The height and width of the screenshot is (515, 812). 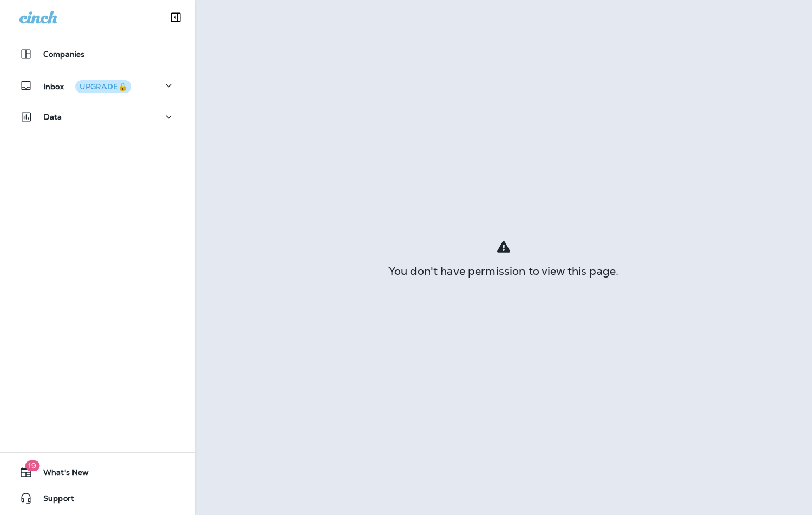 What do you see at coordinates (63, 54) in the screenshot?
I see `p: Companies` at bounding box center [63, 54].